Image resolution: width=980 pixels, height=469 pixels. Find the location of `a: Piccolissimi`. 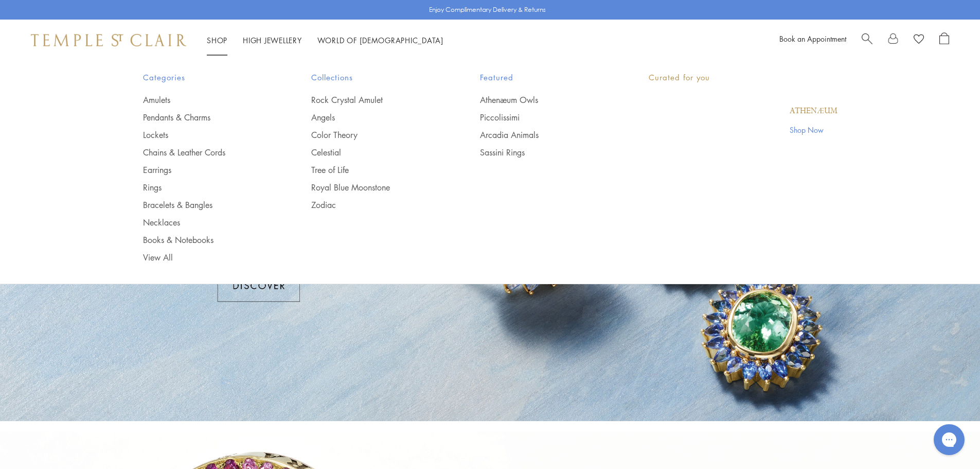

a: Piccolissimi is located at coordinates (544, 117).